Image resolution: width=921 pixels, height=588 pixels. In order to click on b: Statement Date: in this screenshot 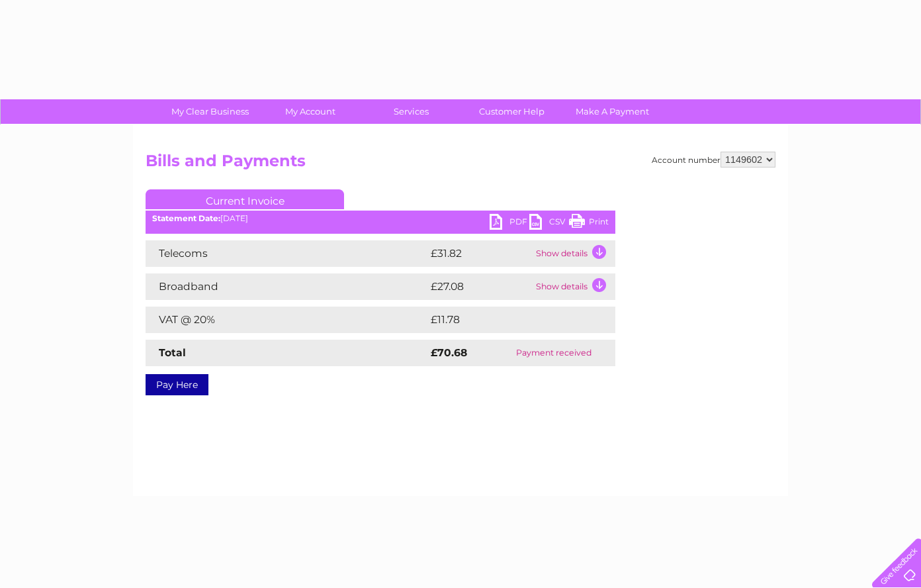, I will do `click(186, 217)`.